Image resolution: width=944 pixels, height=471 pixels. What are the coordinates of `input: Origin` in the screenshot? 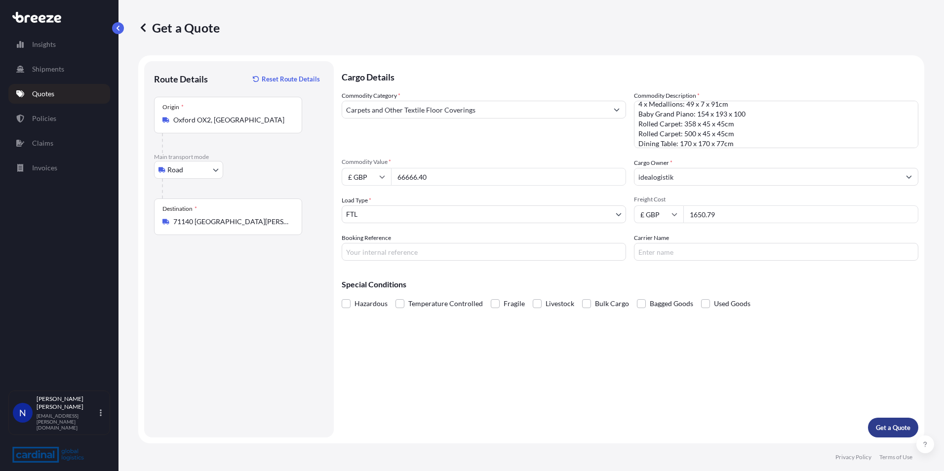 It's located at (232, 120).